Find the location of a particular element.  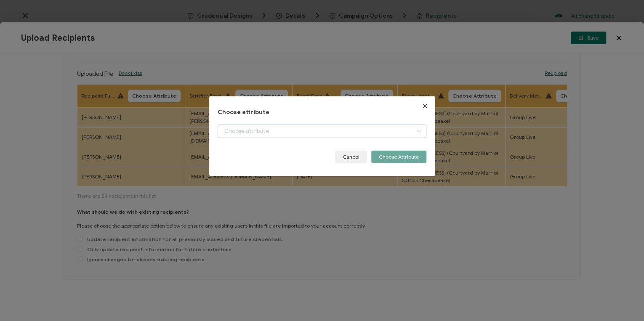

input: Choose attribute is located at coordinates (322, 131).